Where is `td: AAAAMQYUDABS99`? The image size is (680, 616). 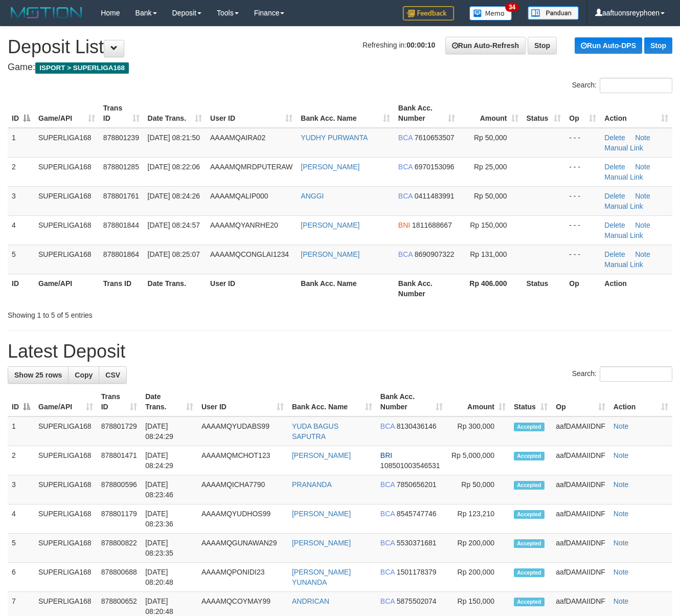
td: AAAAMQYUDABS99 is located at coordinates (243, 431).